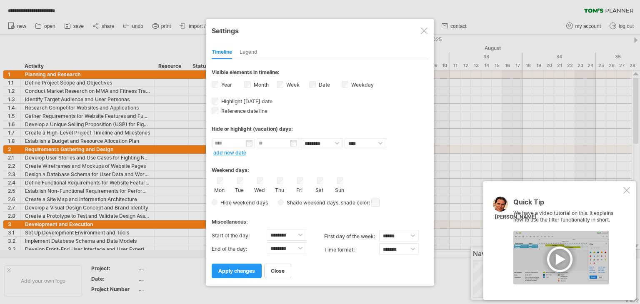 The image size is (640, 304). Describe the element at coordinates (278, 271) in the screenshot. I see `a: close` at that location.